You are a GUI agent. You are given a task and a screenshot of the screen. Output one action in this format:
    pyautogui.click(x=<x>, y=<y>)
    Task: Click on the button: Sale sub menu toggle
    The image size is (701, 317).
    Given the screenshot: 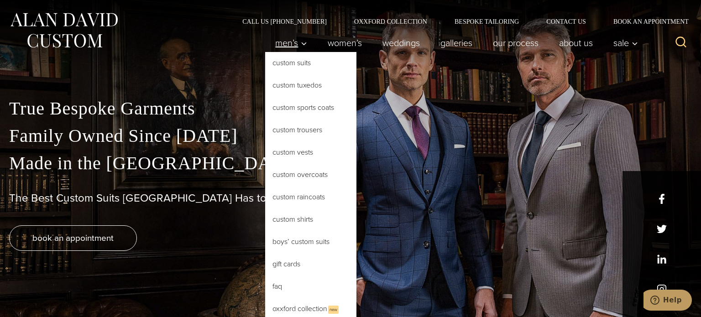 What is the action you would take?
    pyautogui.click(x=623, y=43)
    